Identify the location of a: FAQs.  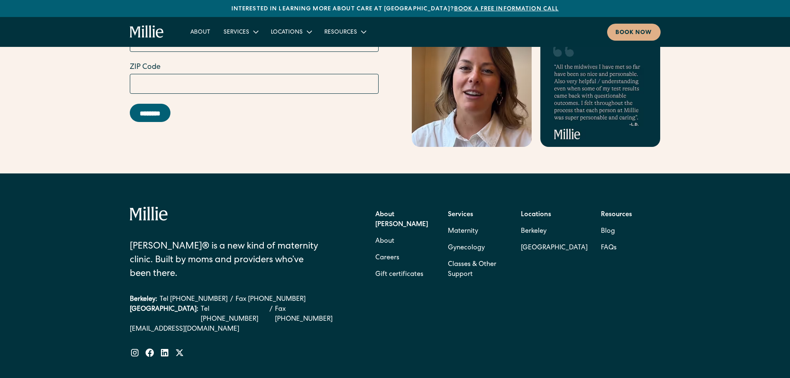
(609, 248).